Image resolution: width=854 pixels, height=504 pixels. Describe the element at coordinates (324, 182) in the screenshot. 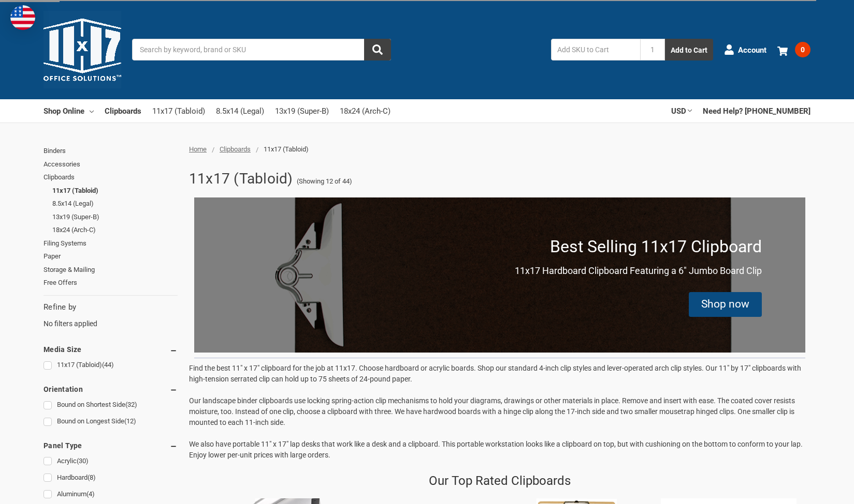

I see `span: (Showing 12 of 44)` at that location.